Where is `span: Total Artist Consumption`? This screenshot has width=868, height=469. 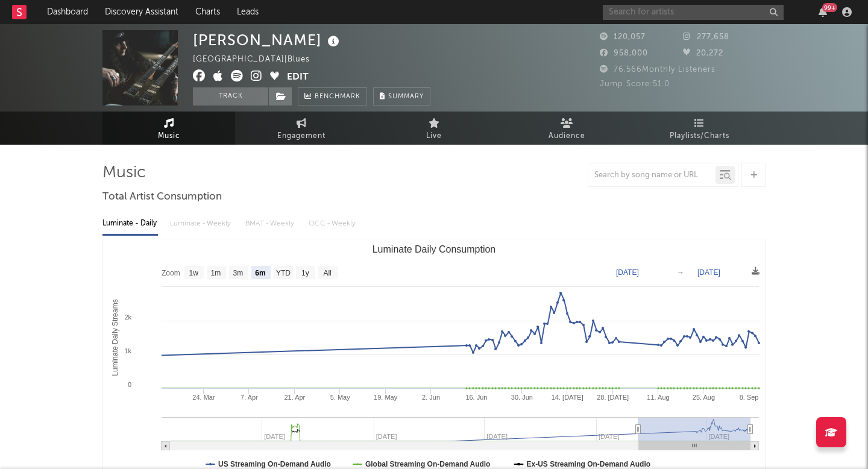
span: Total Artist Consumption is located at coordinates (162, 197).